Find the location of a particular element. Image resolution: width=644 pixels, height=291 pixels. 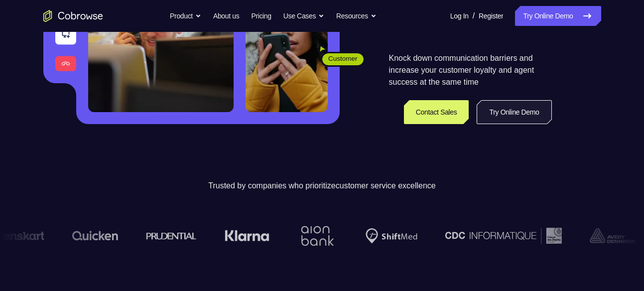

a: Contact Sales is located at coordinates (437, 112).